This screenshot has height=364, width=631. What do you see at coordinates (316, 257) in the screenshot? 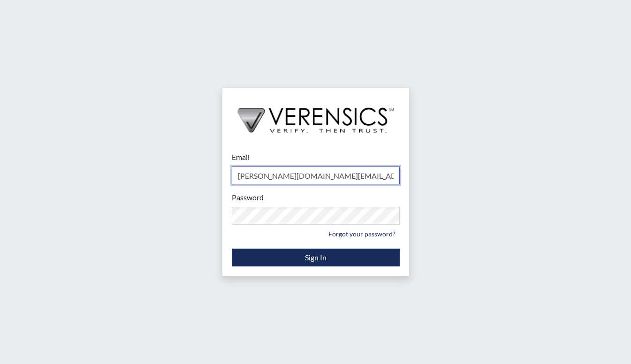
I see `button: Sign In` at bounding box center [316, 257].